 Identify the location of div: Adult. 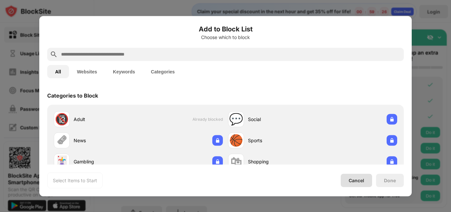
(106, 119).